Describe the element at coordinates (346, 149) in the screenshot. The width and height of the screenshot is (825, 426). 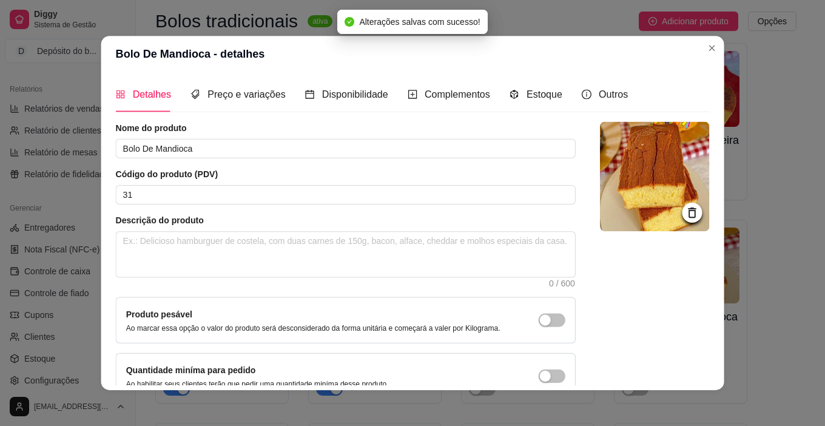
I see `input: Ex.: Hamburguer de costela` at that location.